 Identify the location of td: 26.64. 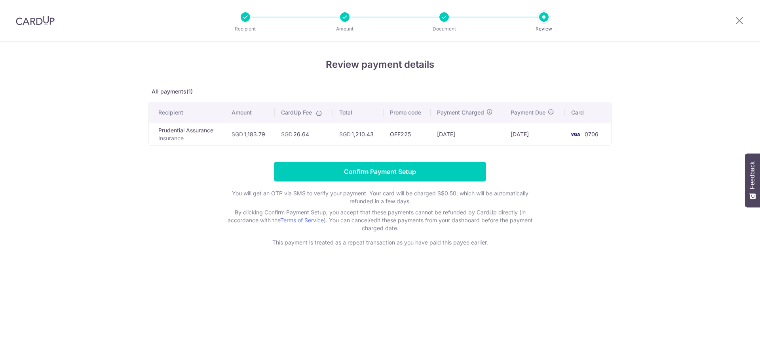
(304, 134).